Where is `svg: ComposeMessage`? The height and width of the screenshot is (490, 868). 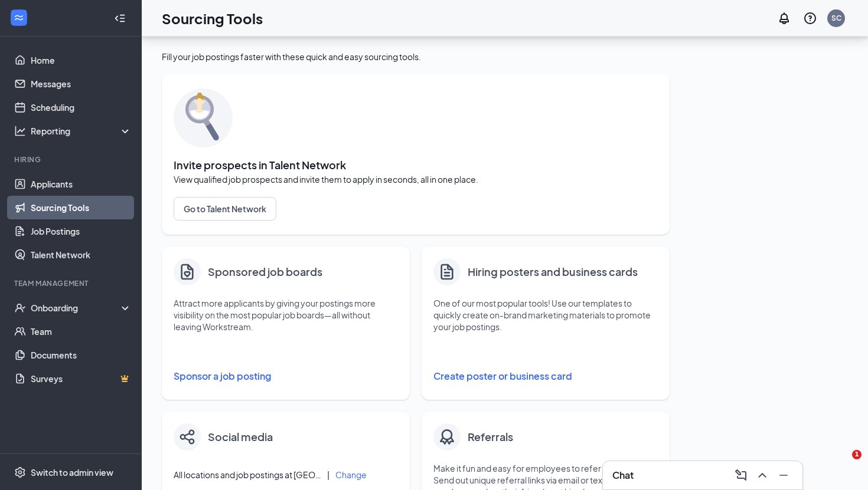 svg: ComposeMessage is located at coordinates (741, 475).